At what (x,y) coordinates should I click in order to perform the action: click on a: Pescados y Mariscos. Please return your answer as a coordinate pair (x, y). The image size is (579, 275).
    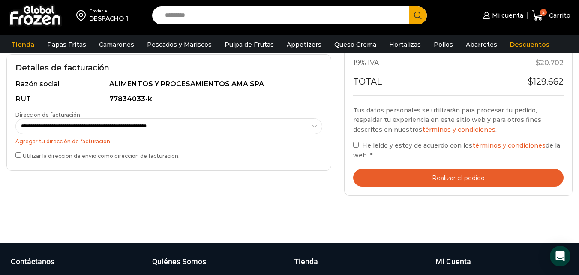
    Looking at the image, I should click on (179, 45).